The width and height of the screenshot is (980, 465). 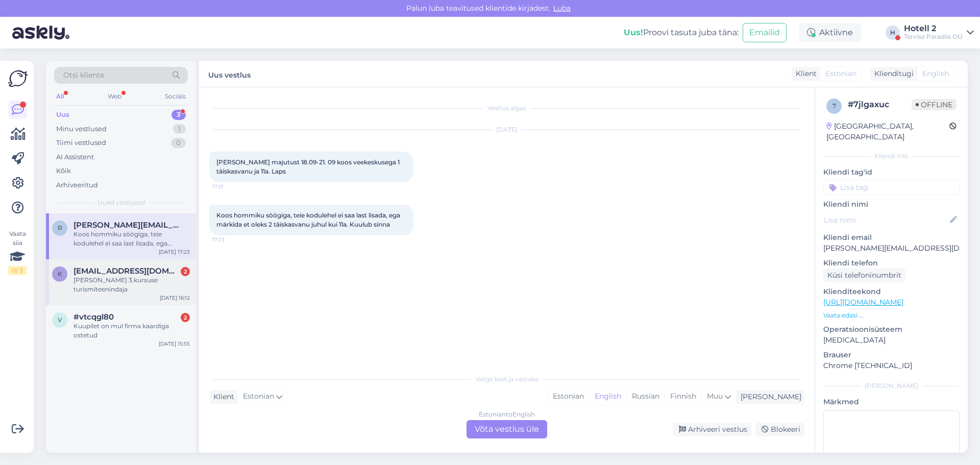 I want to click on span: English, so click(x=936, y=73).